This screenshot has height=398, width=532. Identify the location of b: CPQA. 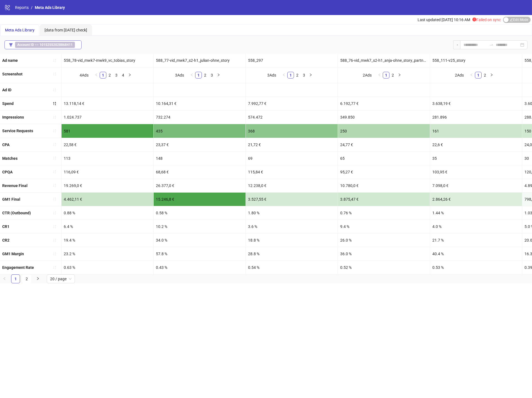
(7, 172).